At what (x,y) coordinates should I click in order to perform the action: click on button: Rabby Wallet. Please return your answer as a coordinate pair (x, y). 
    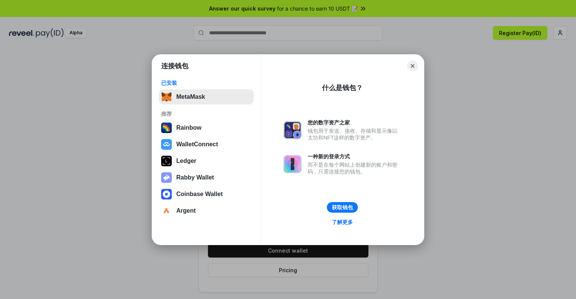
    Looking at the image, I should click on (206, 178).